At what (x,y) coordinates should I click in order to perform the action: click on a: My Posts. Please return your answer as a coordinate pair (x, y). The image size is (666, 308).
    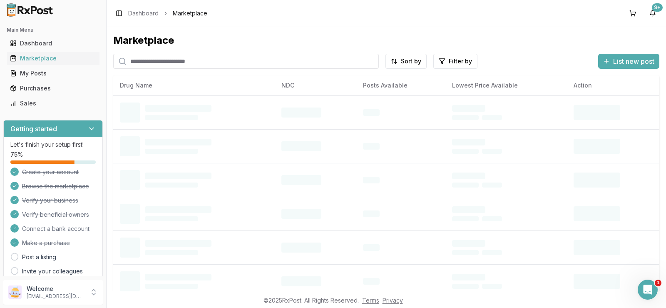
    Looking at the image, I should click on (53, 73).